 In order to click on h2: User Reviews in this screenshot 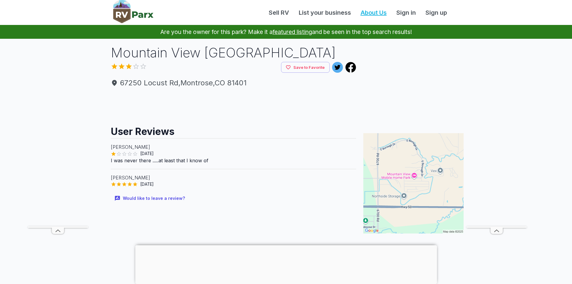, I will do `click(234, 129)`.